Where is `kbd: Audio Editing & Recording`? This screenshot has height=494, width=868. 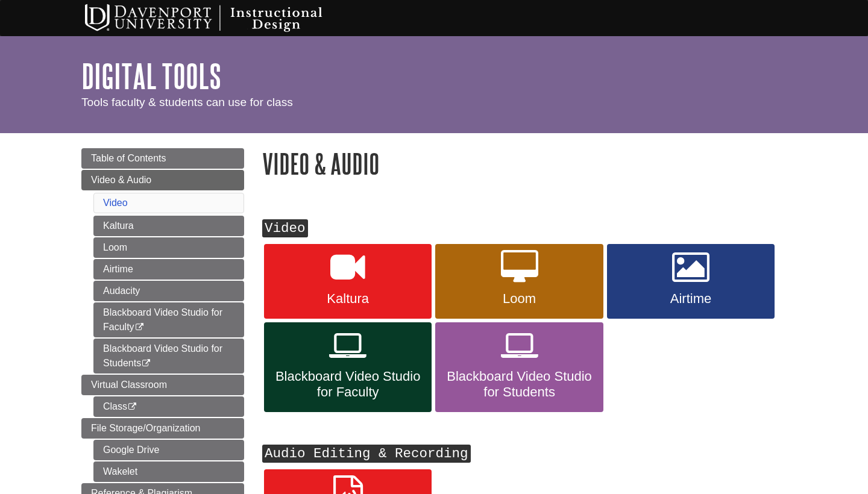 kbd: Audio Editing & Recording is located at coordinates (367, 454).